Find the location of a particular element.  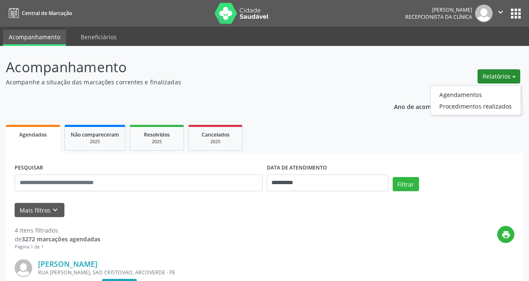

a: Agendamentos is located at coordinates (475, 95).